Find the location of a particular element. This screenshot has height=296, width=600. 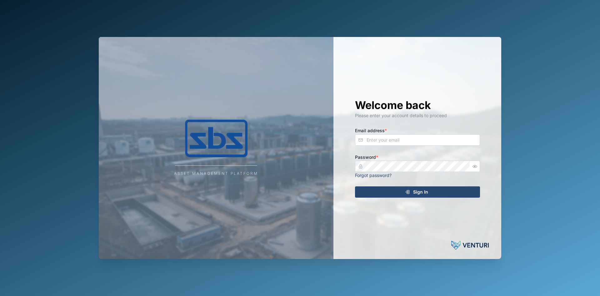

img: Powered by: Venturi is located at coordinates (470, 245).